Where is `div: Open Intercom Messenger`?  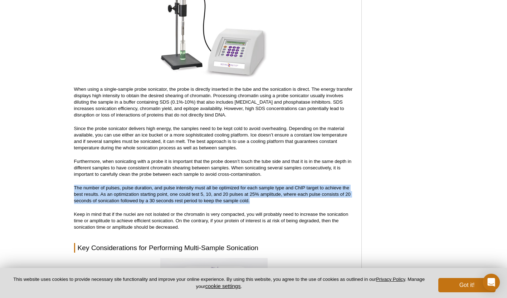 div: Open Intercom Messenger is located at coordinates (491, 283).